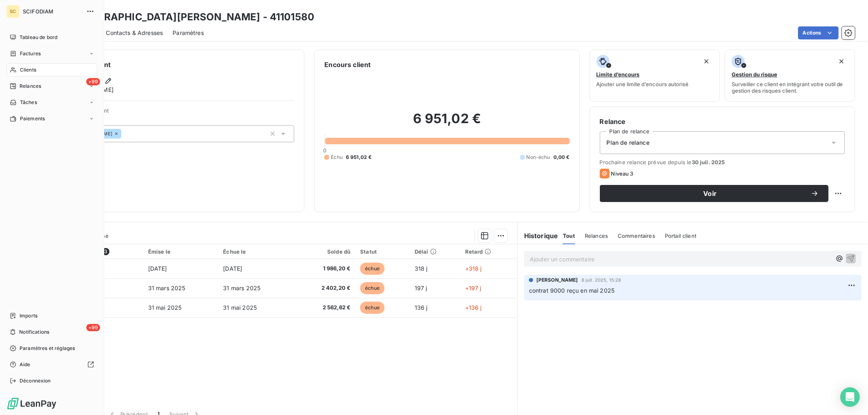  Describe the element at coordinates (29, 103) in the screenshot. I see `span: Tâches` at that location.